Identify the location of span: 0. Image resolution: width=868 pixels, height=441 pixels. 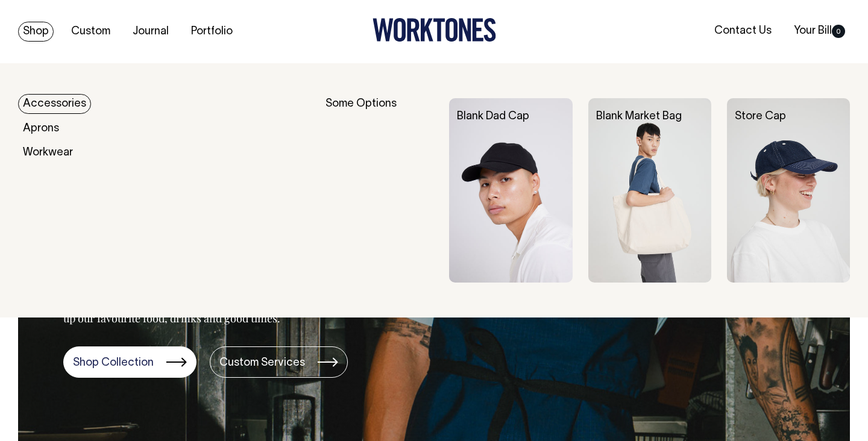
(838, 32).